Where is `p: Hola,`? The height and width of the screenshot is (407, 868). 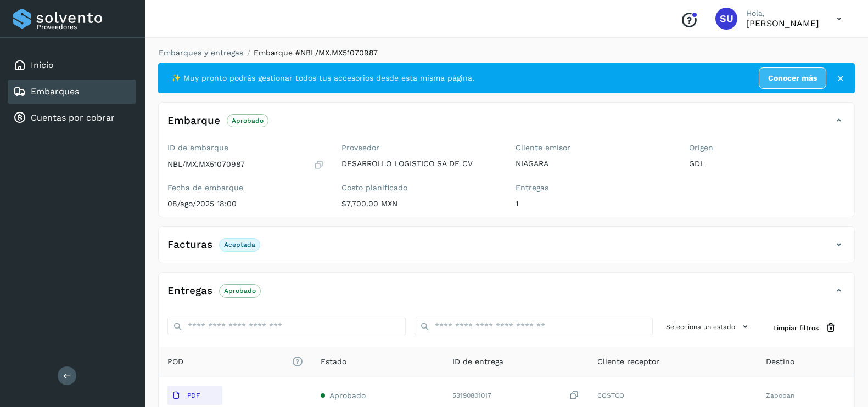 p: Hola, is located at coordinates (782, 13).